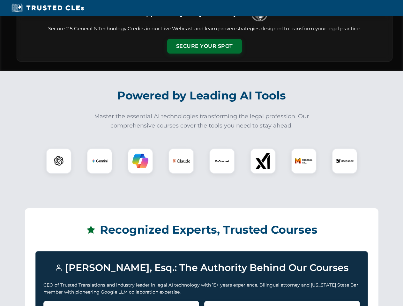 The width and height of the screenshot is (403, 306). I want to click on img: Gemini Logo, so click(100, 161).